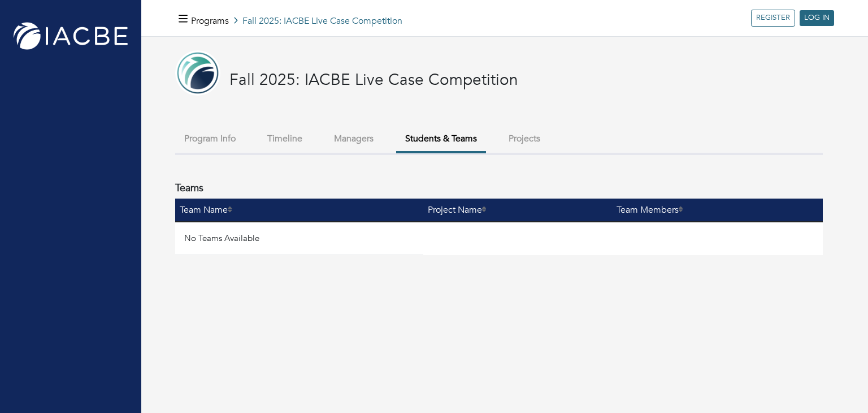  I want to click on a: Project Name, so click(457, 210).